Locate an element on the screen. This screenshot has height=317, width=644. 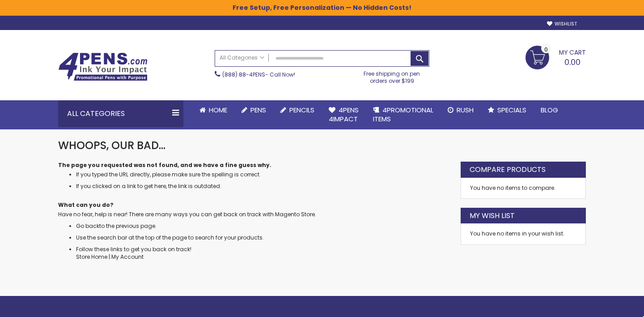
a: Store Home is located at coordinates (91, 257).